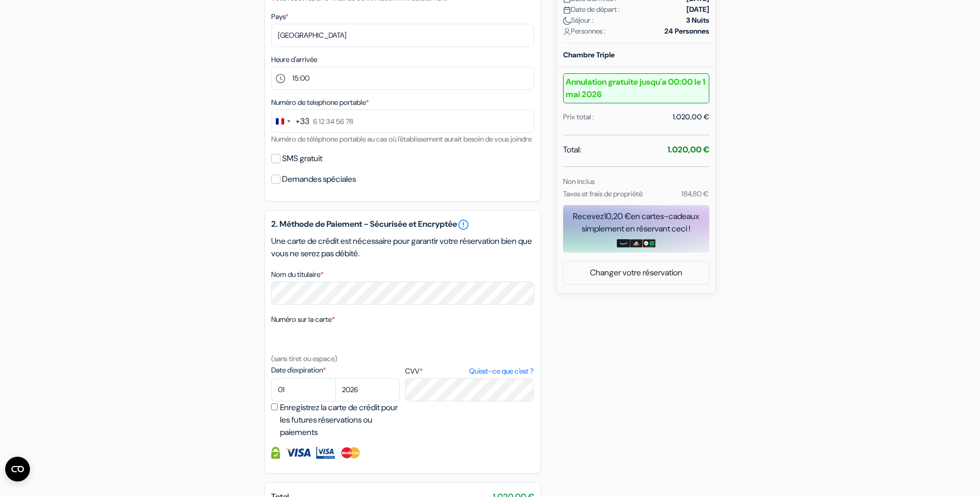 The height and width of the screenshot is (497, 980). Describe the element at coordinates (567, 21) in the screenshot. I see `img: moon.svg` at that location.